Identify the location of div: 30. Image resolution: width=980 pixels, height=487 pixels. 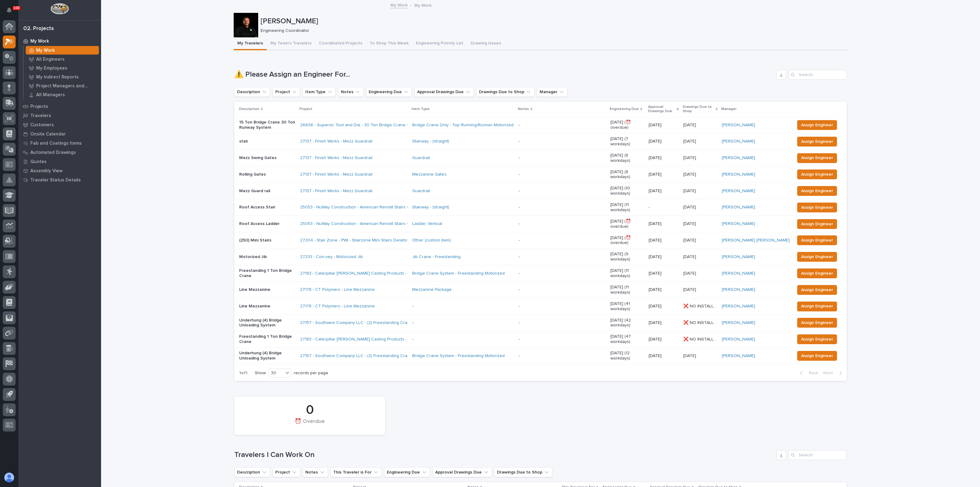
(276, 373).